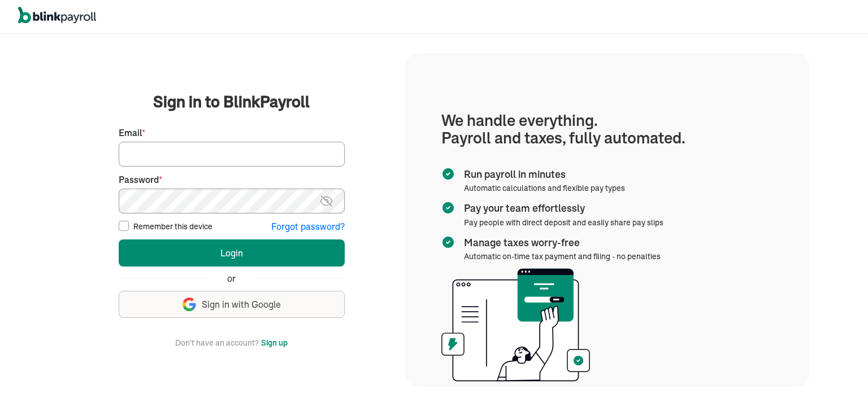  Describe the element at coordinates (173, 227) in the screenshot. I see `label: Remember this device` at that location.